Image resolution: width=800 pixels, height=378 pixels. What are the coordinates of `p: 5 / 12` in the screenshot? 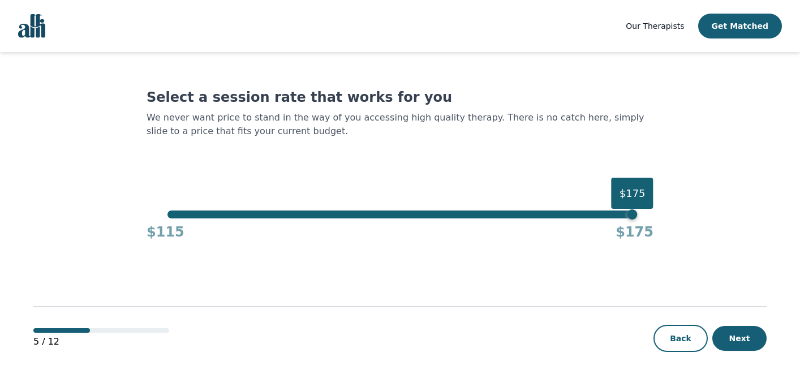 It's located at (101, 342).